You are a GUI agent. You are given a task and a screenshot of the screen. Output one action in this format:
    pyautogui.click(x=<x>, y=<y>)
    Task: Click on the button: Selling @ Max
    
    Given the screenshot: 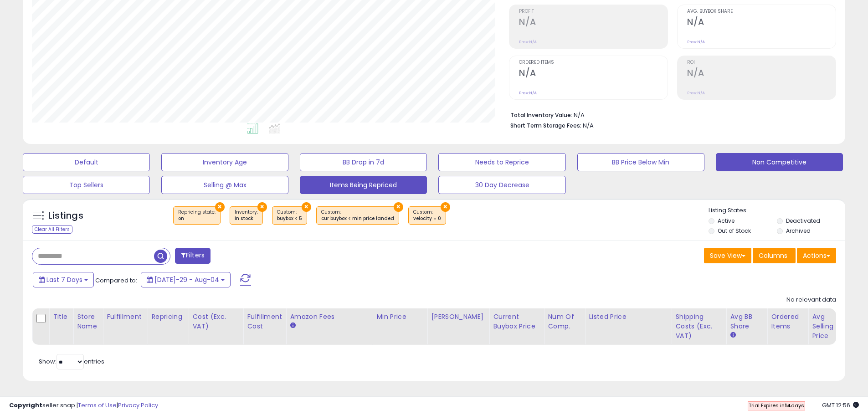 What is the action you would take?
    pyautogui.click(x=224, y=185)
    